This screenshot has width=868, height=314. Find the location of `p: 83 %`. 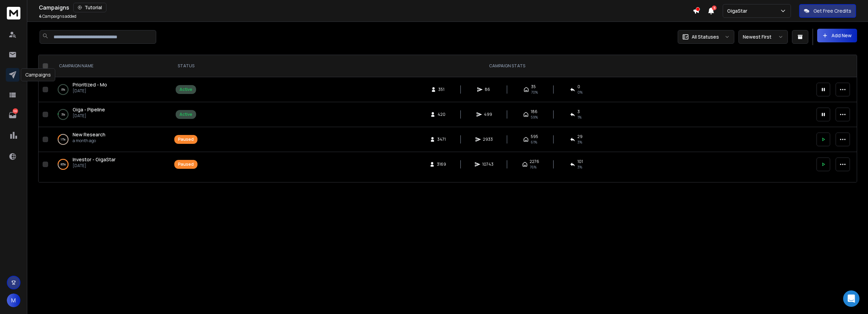

p: 83 % is located at coordinates (63, 164).